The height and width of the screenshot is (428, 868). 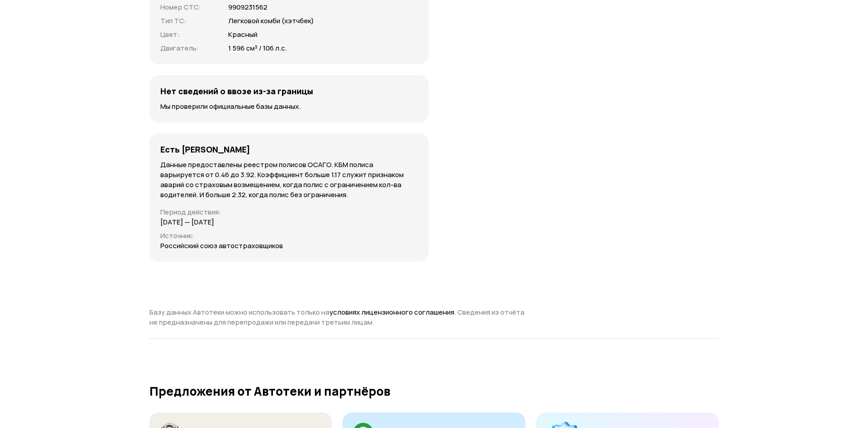 I want to click on p: 9909231562, so click(x=247, y=8).